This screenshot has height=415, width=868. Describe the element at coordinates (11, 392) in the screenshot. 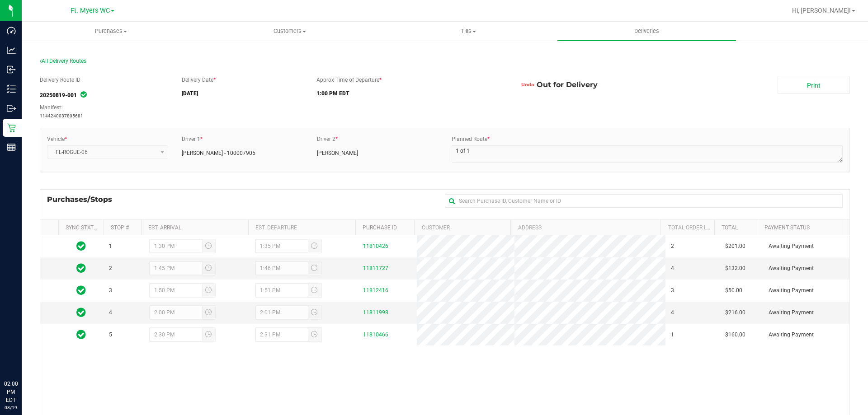

I see `p: 02:00 PM EDT` at that location.